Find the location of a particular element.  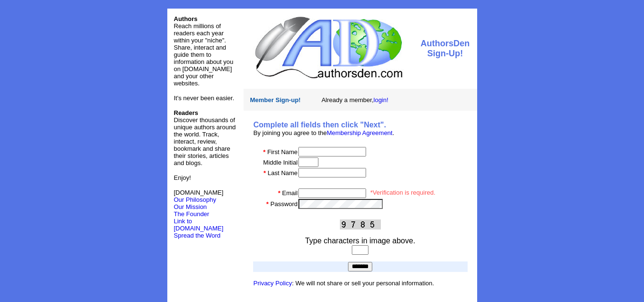

font: Reach millions of readers each year within your "niche". Share, interact and guide them to inform... is located at coordinates (203, 54).